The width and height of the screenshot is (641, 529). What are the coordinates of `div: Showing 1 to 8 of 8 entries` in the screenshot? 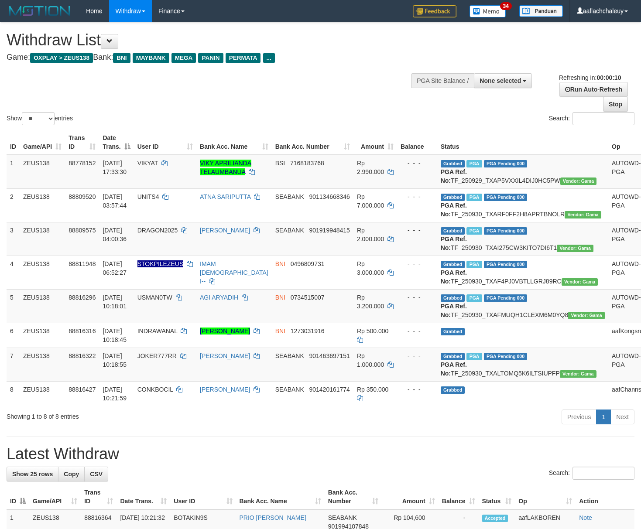 It's located at (134, 415).